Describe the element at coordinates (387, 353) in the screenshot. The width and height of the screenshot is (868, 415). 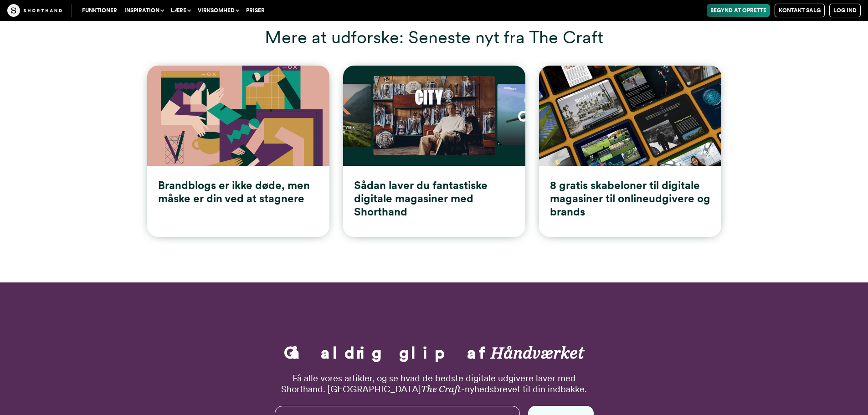
I see `font: Gå aldrig glip af` at that location.